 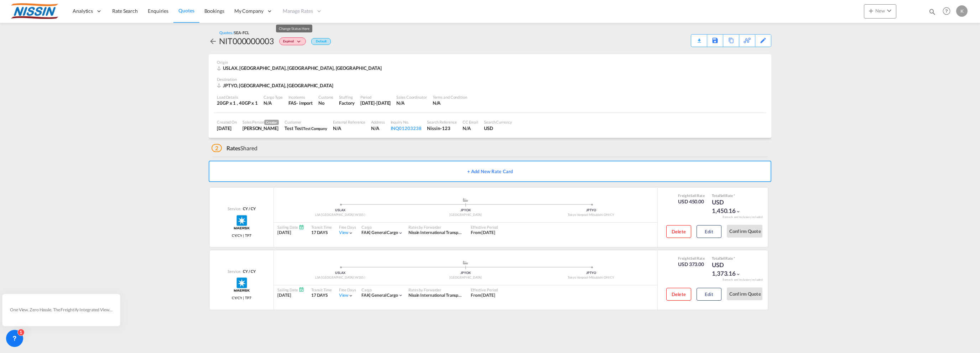 What do you see at coordinates (378, 122) in the screenshot?
I see `div: Address` at bounding box center [378, 122].